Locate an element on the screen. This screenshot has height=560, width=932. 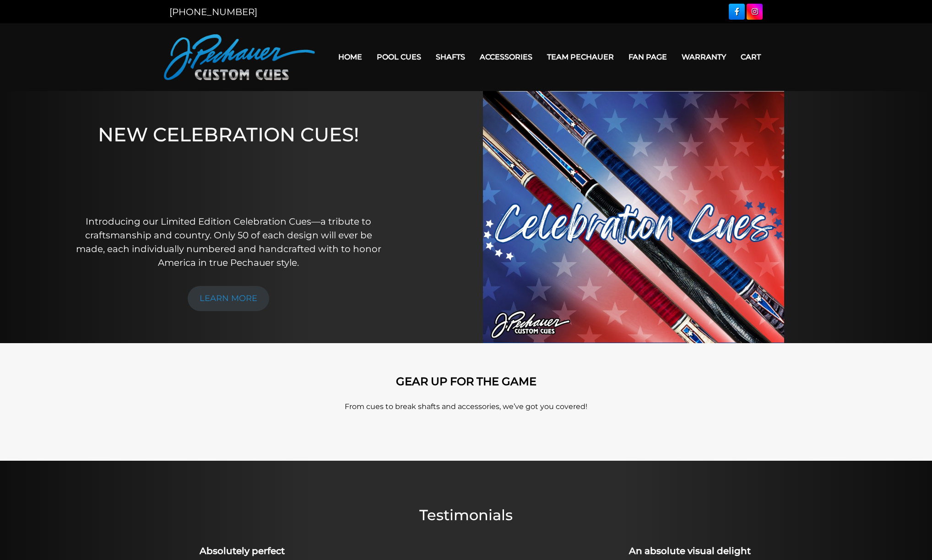
a: Accessories is located at coordinates (506, 56).